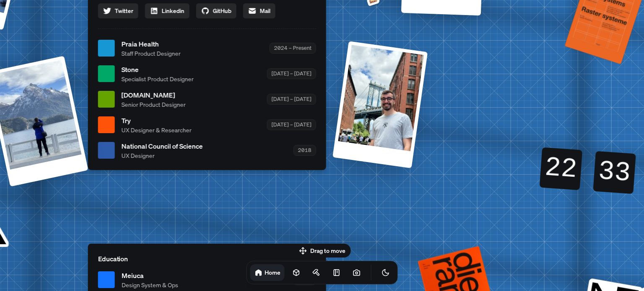 This screenshot has width=644, height=291. What do you see at coordinates (267, 273) in the screenshot?
I see `a: Home` at bounding box center [267, 273].